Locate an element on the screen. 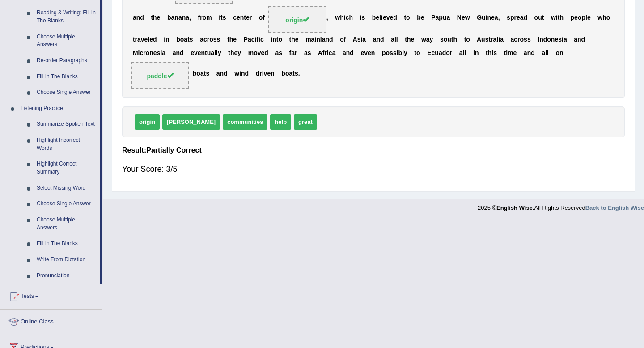  a: Pronunciation is located at coordinates (67, 276).